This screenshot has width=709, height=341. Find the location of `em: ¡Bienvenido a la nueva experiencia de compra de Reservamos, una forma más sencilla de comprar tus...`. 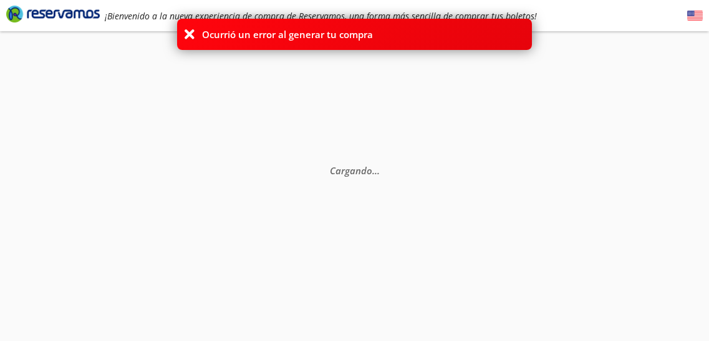

em: ¡Bienvenido a la nueva experiencia de compra de Reservamos, una forma más sencilla de comprar tus... is located at coordinates (321, 16).